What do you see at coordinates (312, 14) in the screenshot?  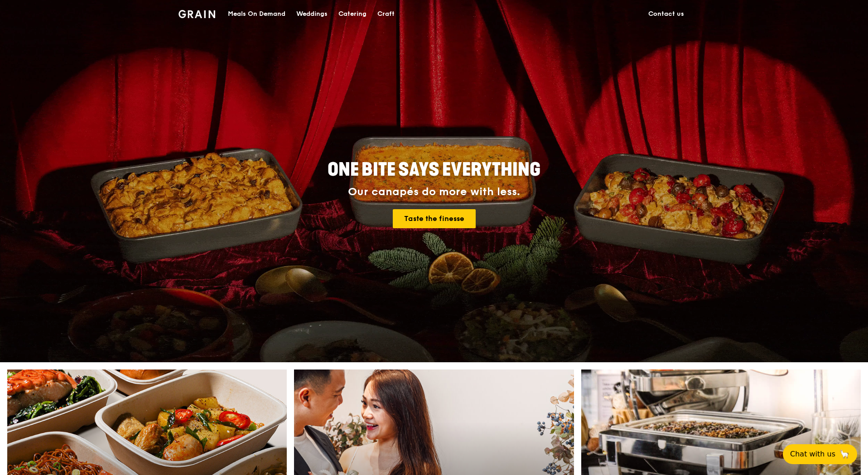 I see `div: Weddings` at bounding box center [312, 14].